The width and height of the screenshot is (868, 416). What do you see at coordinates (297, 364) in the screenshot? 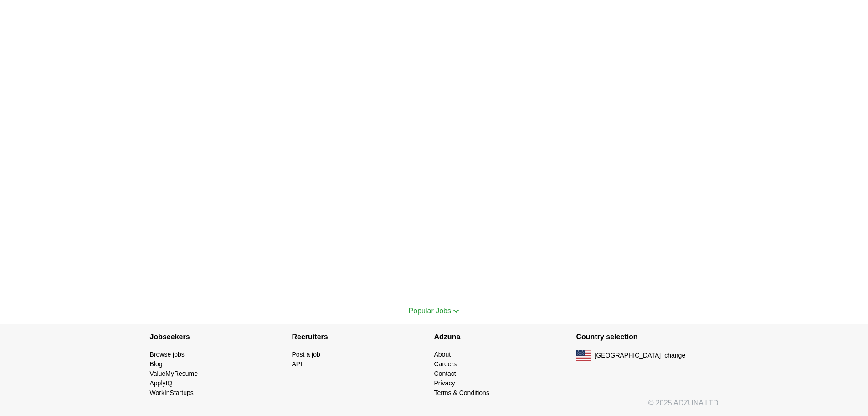
I see `a: API` at bounding box center [297, 364].